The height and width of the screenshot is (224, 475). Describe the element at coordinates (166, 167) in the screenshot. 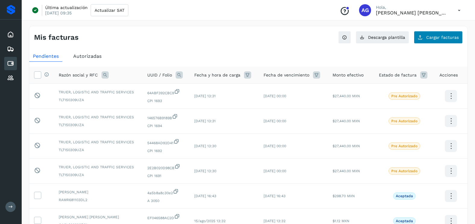

I see `span: 2E2B020D98CB` at that location.